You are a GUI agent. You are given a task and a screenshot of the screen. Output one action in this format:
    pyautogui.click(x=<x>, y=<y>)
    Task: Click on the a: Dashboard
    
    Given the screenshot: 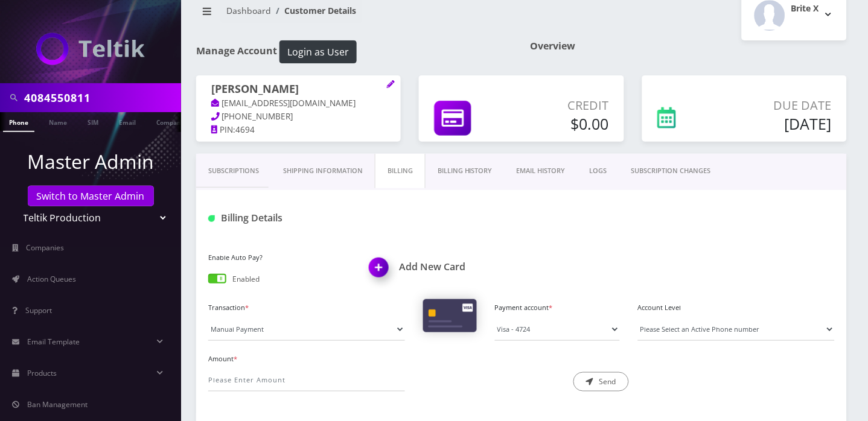 What is the action you would take?
    pyautogui.click(x=249, y=10)
    